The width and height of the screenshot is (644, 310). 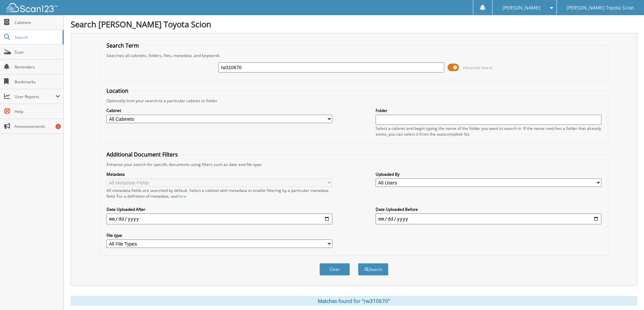 What do you see at coordinates (219, 174) in the screenshot?
I see `label: Metadata` at bounding box center [219, 174].